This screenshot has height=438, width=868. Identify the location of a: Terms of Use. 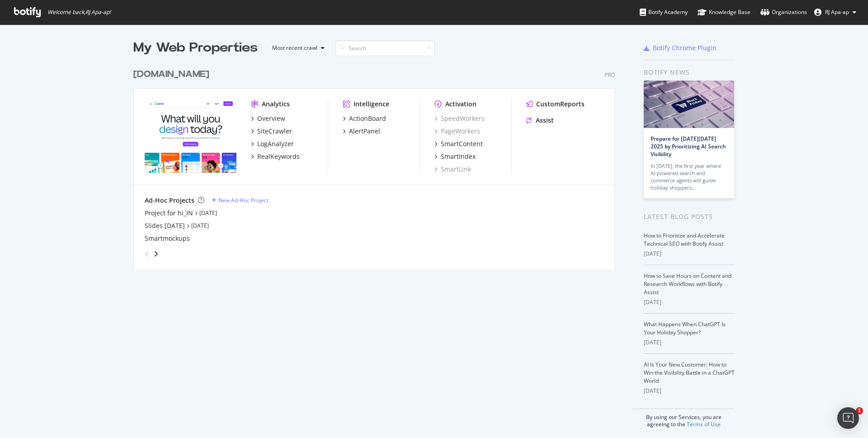
(704, 424).